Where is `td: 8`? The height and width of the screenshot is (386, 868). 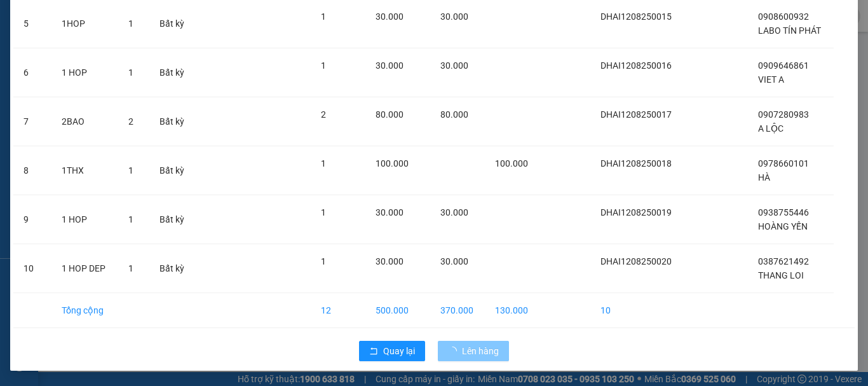
td: 8 is located at coordinates (33, 171).